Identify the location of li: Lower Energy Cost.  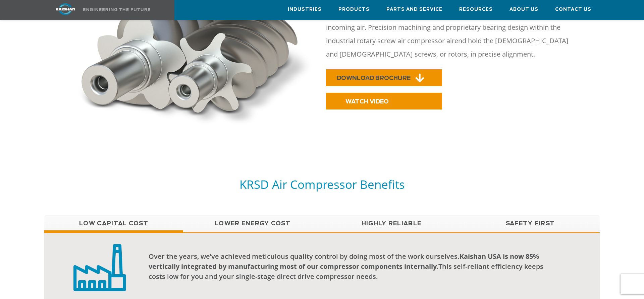
(253, 224).